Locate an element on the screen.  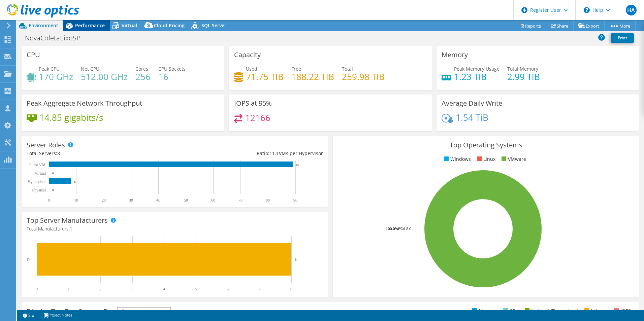
h1: NovaColetaEixoSP is located at coordinates (56, 38).